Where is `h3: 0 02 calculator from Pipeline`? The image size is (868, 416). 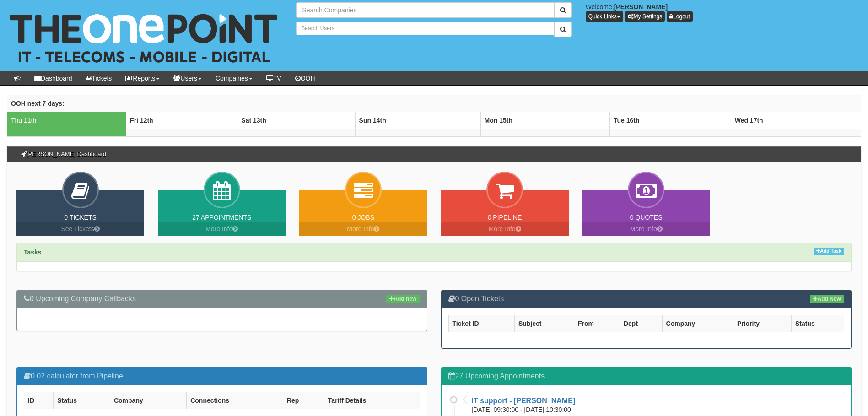 h3: 0 02 calculator from Pipeline is located at coordinates (222, 376).